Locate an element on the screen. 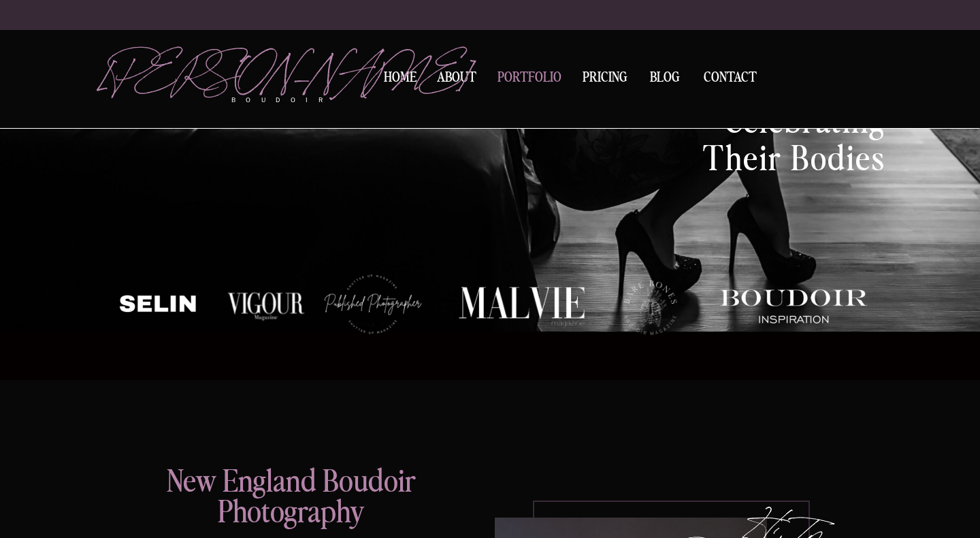 This screenshot has height=538, width=980. p: for women is located at coordinates (734, 60).